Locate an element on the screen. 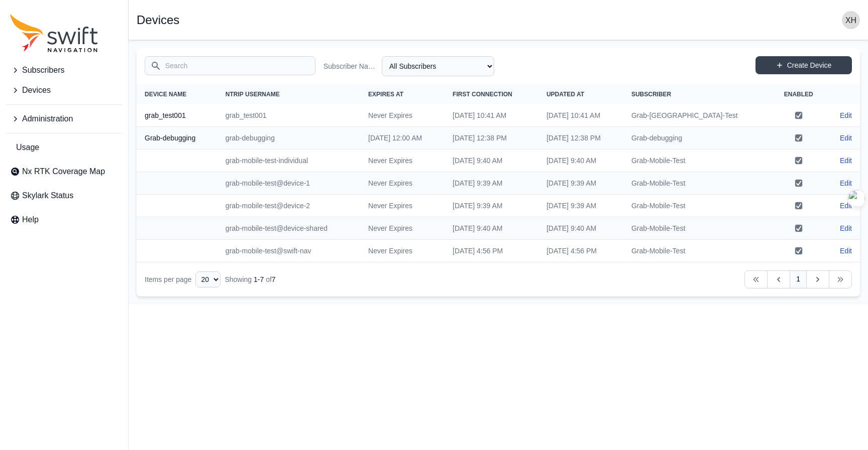 The width and height of the screenshot is (868, 450). span: Updated At is located at coordinates (565, 95).